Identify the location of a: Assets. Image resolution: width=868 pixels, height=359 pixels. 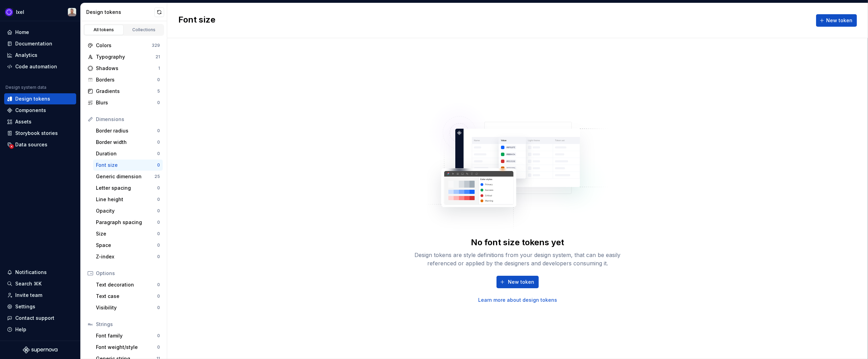
(40, 122).